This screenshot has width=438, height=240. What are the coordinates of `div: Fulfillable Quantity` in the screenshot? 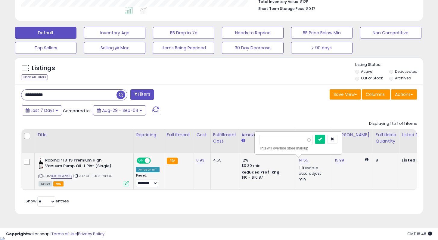 It's located at (386, 138).